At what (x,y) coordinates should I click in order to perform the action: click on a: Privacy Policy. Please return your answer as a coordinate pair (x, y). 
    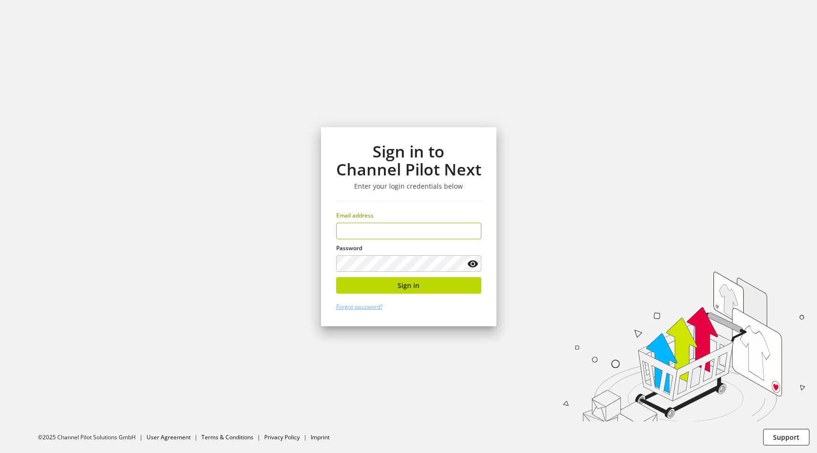
    Looking at the image, I should click on (282, 437).